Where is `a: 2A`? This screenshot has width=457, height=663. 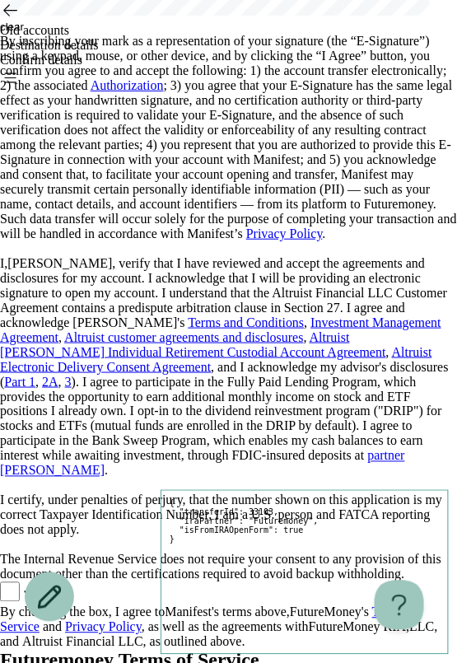
a: 2A is located at coordinates (50, 382).